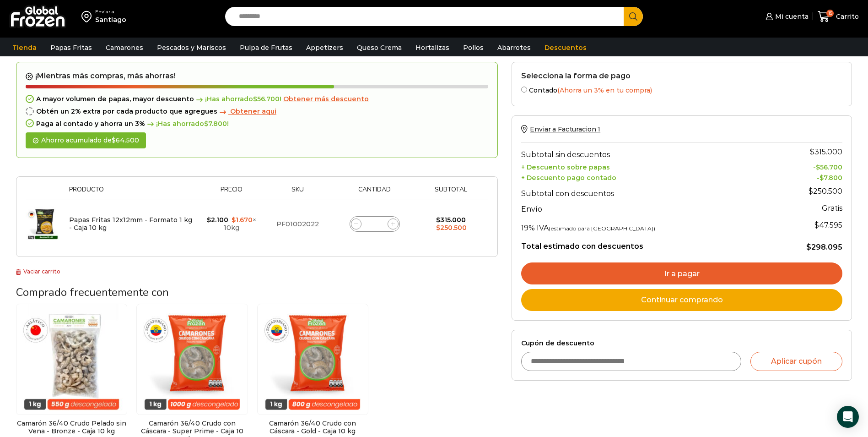 The width and height of the screenshot is (868, 437). I want to click on a: Descuentos, so click(566, 48).